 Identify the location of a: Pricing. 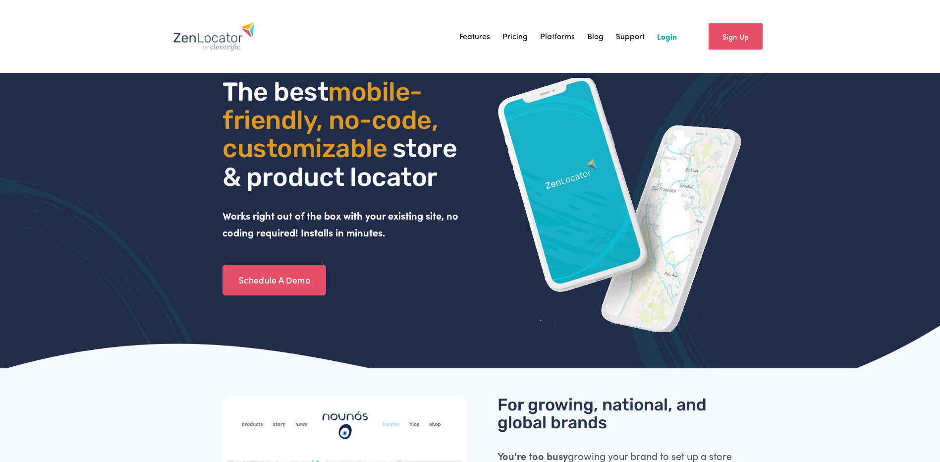
(515, 37).